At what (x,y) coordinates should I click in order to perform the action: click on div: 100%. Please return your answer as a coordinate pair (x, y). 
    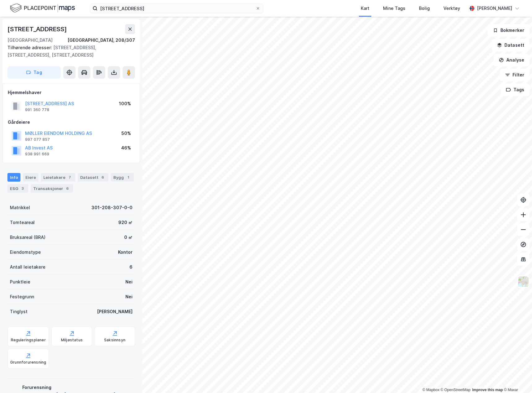
    Looking at the image, I should click on (125, 104).